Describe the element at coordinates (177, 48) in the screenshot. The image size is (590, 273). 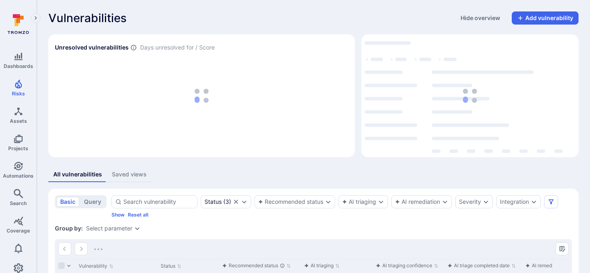
I see `span: Days unresolved for / Score` at that location.